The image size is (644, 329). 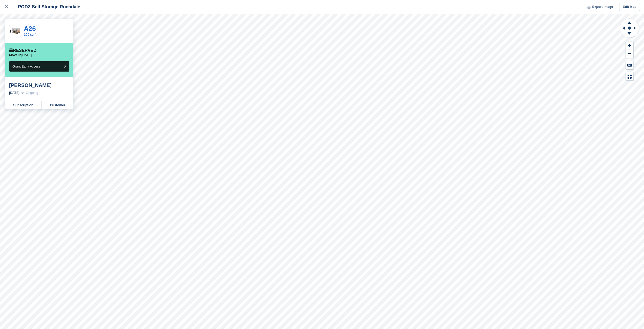 I want to click on img: 100-sqft-unit.jpg, so click(x=15, y=31).